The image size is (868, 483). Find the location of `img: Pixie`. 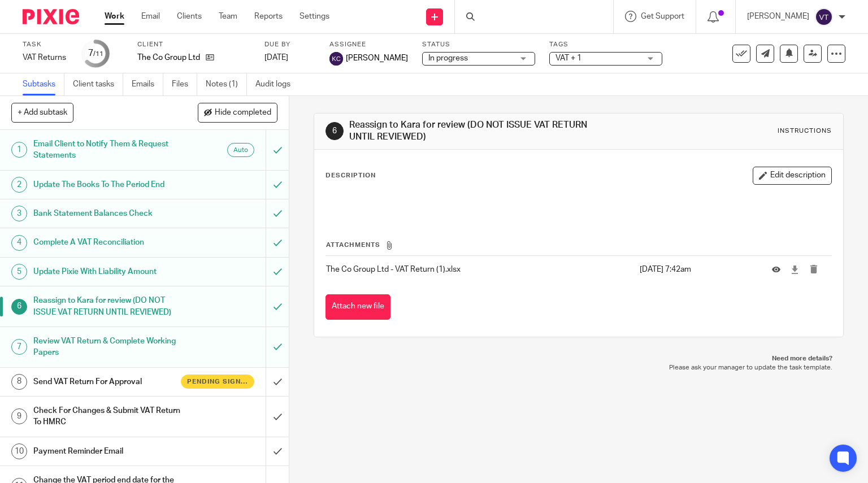

img: Pixie is located at coordinates (51, 16).